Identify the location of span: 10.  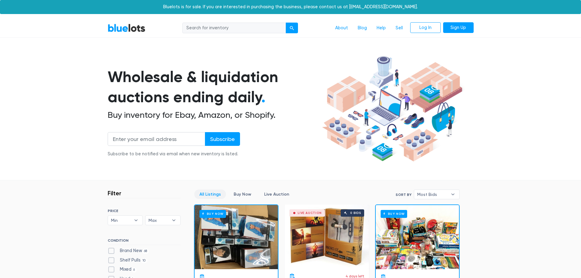
(144, 261).